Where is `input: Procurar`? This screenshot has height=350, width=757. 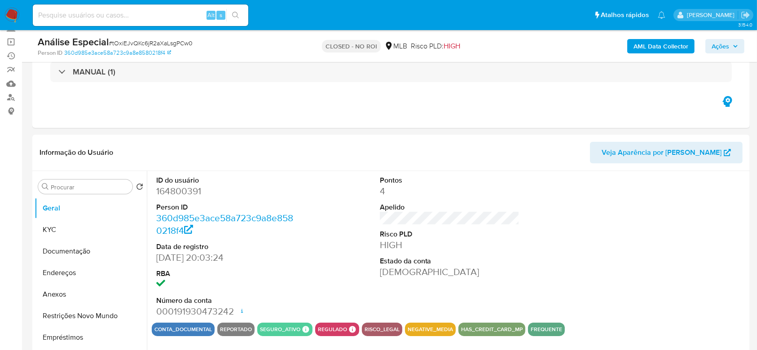 input: Procurar is located at coordinates (90, 187).